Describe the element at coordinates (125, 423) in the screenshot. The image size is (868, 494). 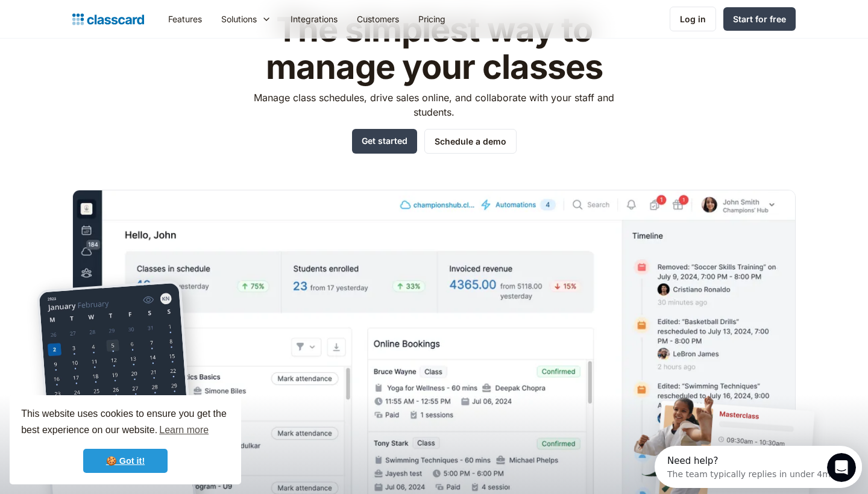
I see `span: This website uses cookies to ensure you get the best experience on our website.` at that location.